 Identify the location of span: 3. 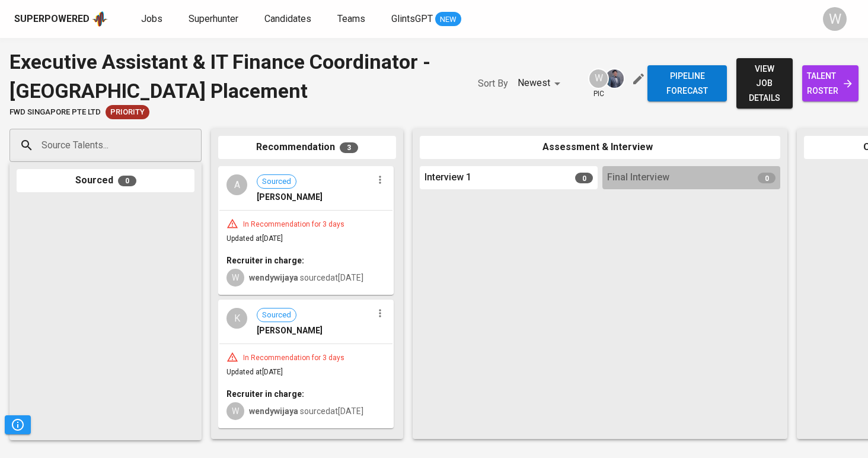
(349, 148).